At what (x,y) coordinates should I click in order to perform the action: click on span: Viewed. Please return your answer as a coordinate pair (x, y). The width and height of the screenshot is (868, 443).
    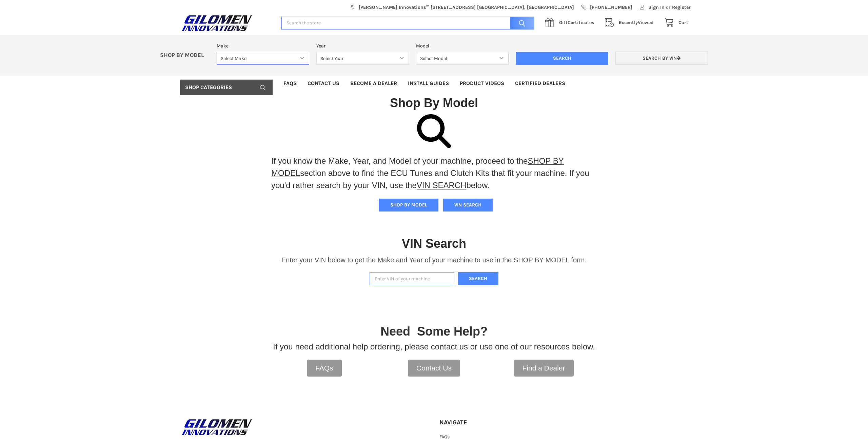
    Looking at the image, I should click on (636, 22).